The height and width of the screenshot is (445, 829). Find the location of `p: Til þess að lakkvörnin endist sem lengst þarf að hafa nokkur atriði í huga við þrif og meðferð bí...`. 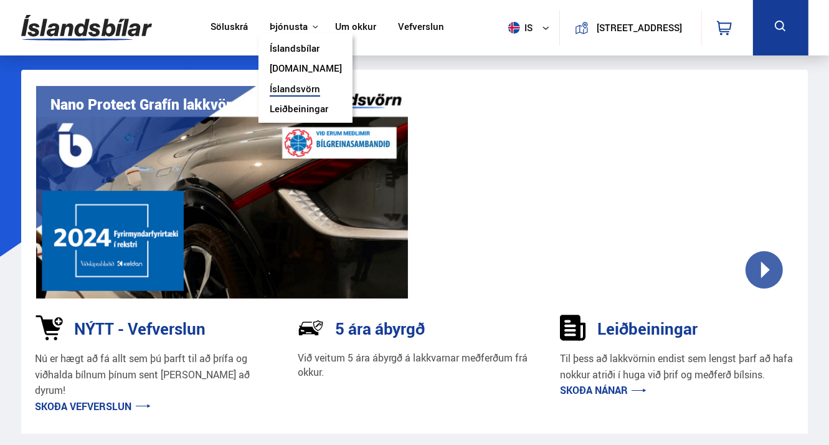

p: Til þess að lakkvörnin endist sem lengst þarf að hafa nokkur atriði í huga við þrif og meðferð bí... is located at coordinates (676, 366).